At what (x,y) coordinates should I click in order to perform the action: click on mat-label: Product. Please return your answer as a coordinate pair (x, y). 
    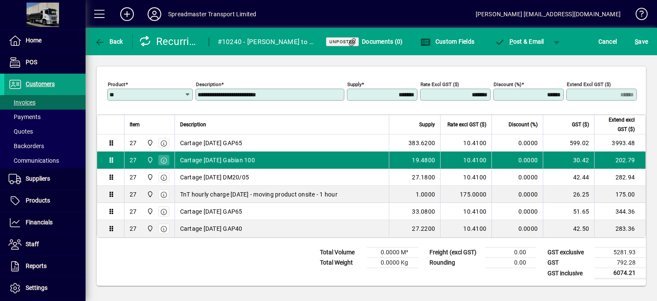
    Looking at the image, I should click on (116, 84).